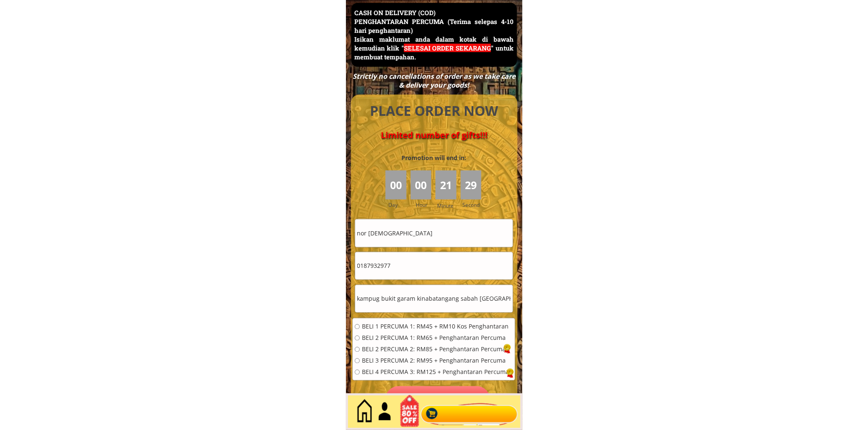 This screenshot has height=430, width=868. Describe the element at coordinates (434, 158) in the screenshot. I see `h3: Promotion will end in:` at that location.